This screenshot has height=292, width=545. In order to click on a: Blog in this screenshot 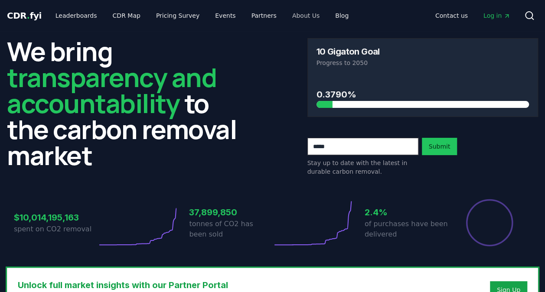, I will do `click(342, 16)`.